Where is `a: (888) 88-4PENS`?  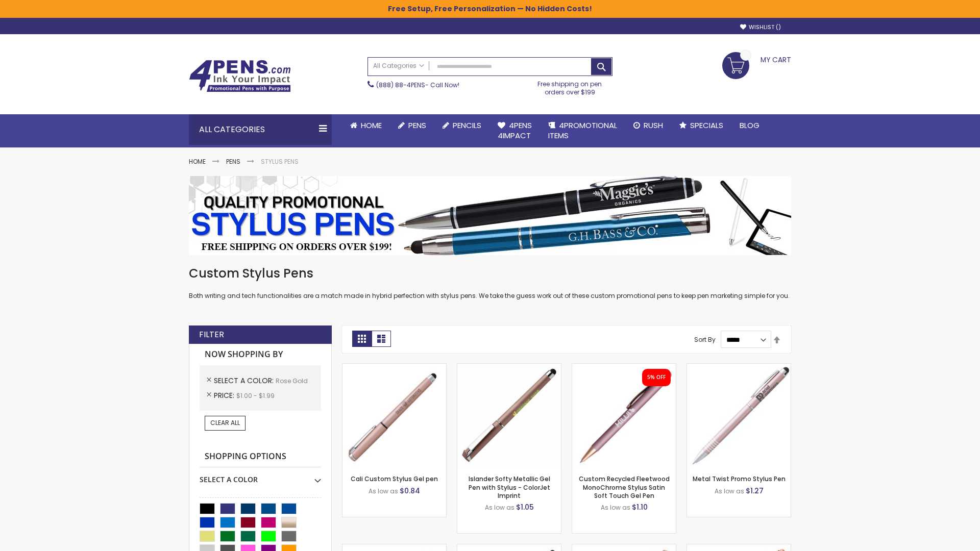
a: (888) 88-4PENS is located at coordinates (401, 85).